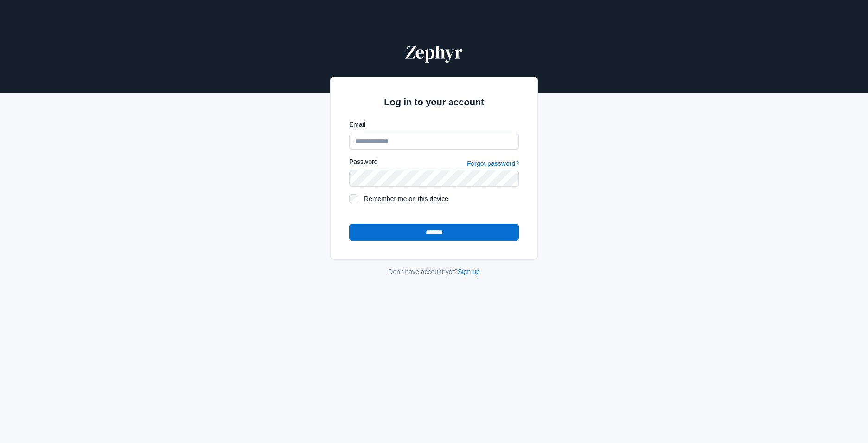  I want to click on img: Zephyr Logo, so click(434, 52).